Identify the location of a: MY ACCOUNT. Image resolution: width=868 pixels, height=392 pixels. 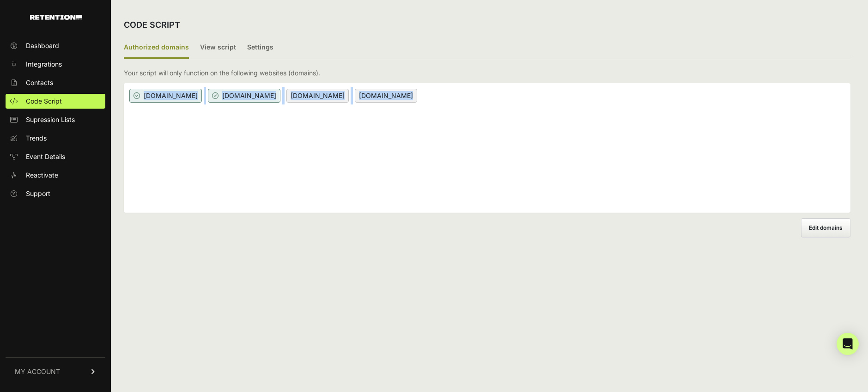
(56, 371).